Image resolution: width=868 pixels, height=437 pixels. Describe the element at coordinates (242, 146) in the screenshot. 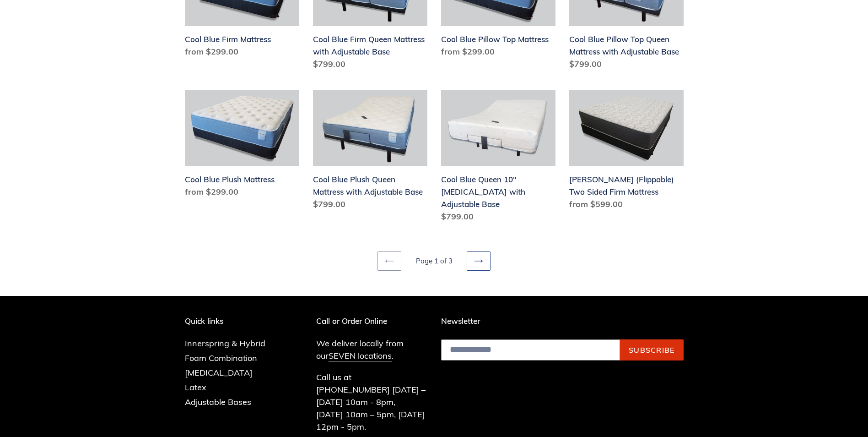

I see `a: Cool Blue Plush Mattress` at that location.